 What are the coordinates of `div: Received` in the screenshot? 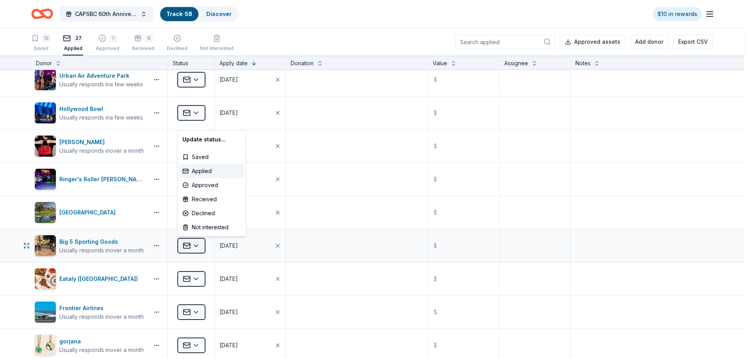 It's located at (212, 199).